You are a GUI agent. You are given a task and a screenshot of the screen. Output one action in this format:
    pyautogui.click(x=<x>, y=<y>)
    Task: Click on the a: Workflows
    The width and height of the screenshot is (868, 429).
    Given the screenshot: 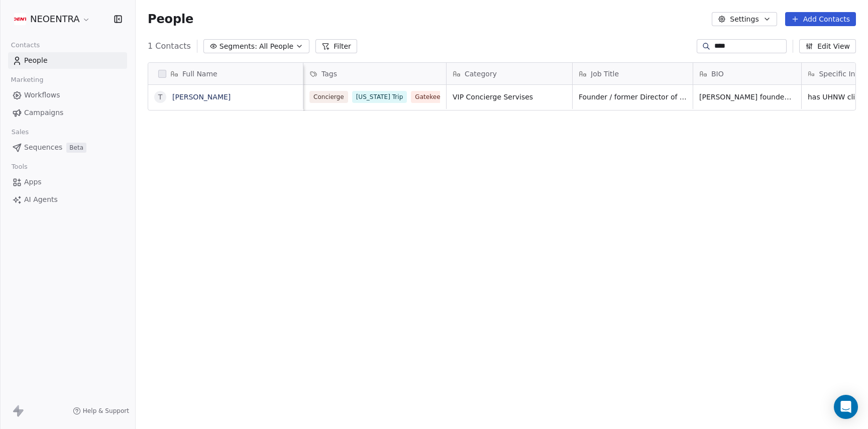 What is the action you would take?
    pyautogui.click(x=67, y=95)
    